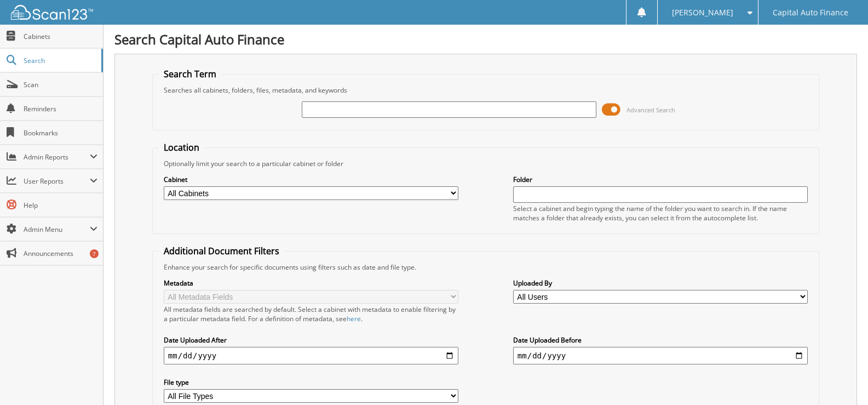 The width and height of the screenshot is (868, 405). I want to click on label: Cabinet, so click(312, 179).